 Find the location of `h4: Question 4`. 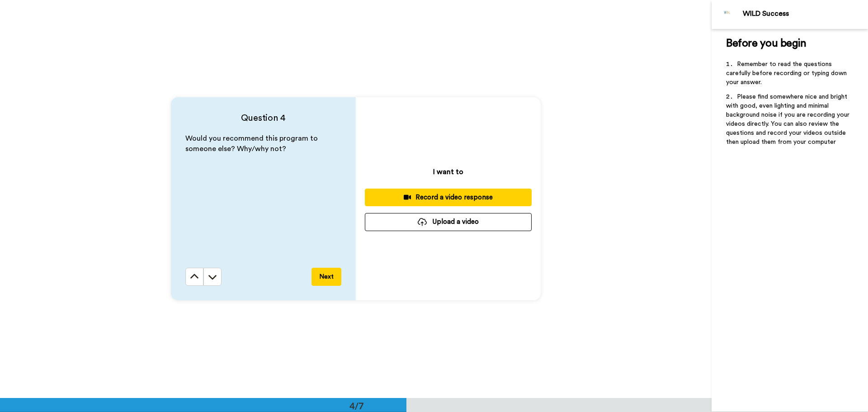

h4: Question 4 is located at coordinates (263, 118).